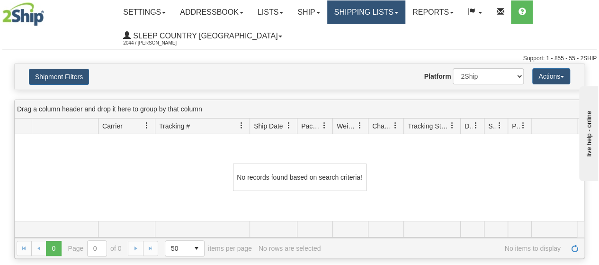 Image resolution: width=599 pixels, height=265 pixels. Describe the element at coordinates (197, 248) in the screenshot. I see `span: select` at that location.